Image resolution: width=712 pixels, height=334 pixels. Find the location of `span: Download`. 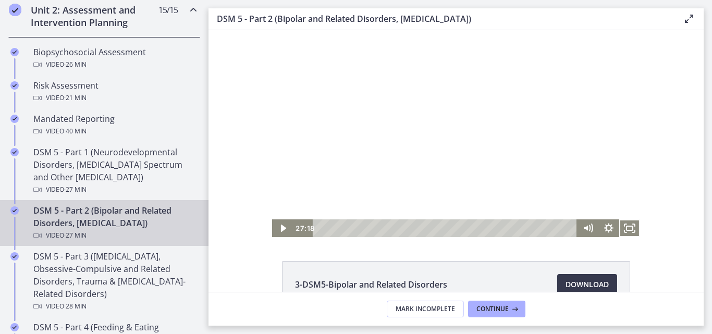

span: Download is located at coordinates (587, 284).